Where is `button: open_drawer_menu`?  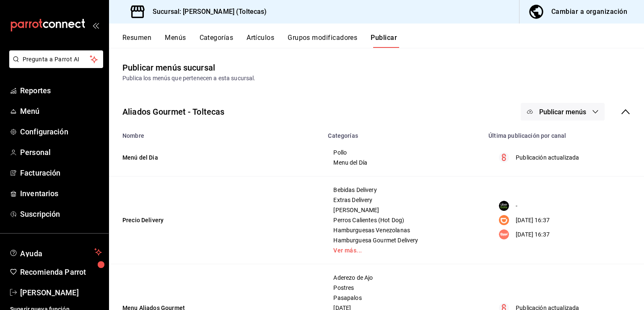
button: open_drawer_menu is located at coordinates (95, 25).